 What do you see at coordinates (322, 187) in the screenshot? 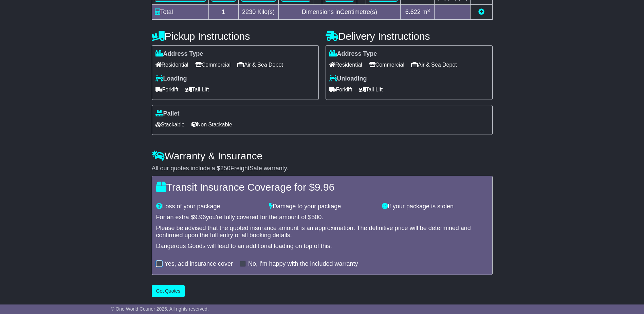
I see `h4: Transit Insurance Coverage for $` at bounding box center [322, 187].